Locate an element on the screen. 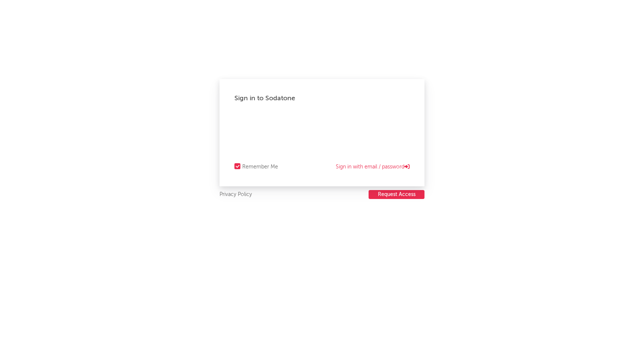  a: Sign in with email / password is located at coordinates (373, 166).